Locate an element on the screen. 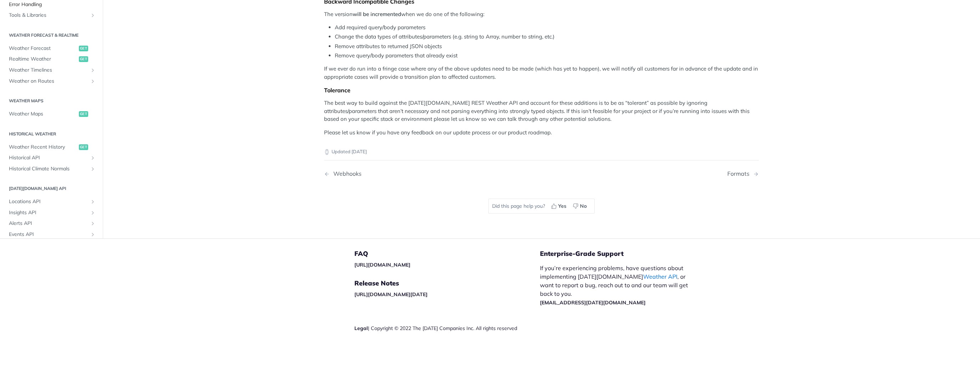 Image resolution: width=980 pixels, height=366 pixels. button: Show subpages for Alerts API is located at coordinates (93, 224).